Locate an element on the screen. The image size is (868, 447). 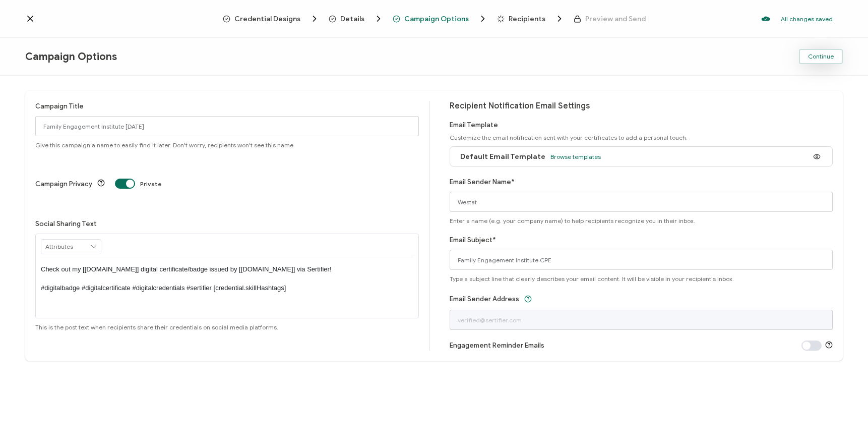
span: Private is located at coordinates (151, 184).